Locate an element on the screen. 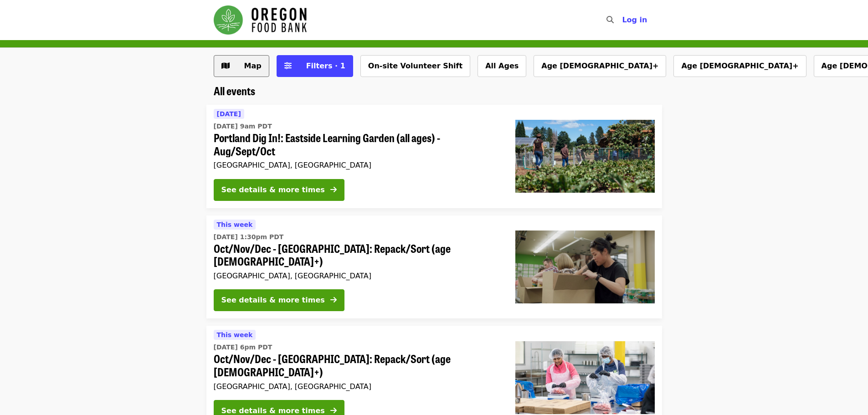 The image size is (868, 415). a: Show map view is located at coordinates (241, 66).